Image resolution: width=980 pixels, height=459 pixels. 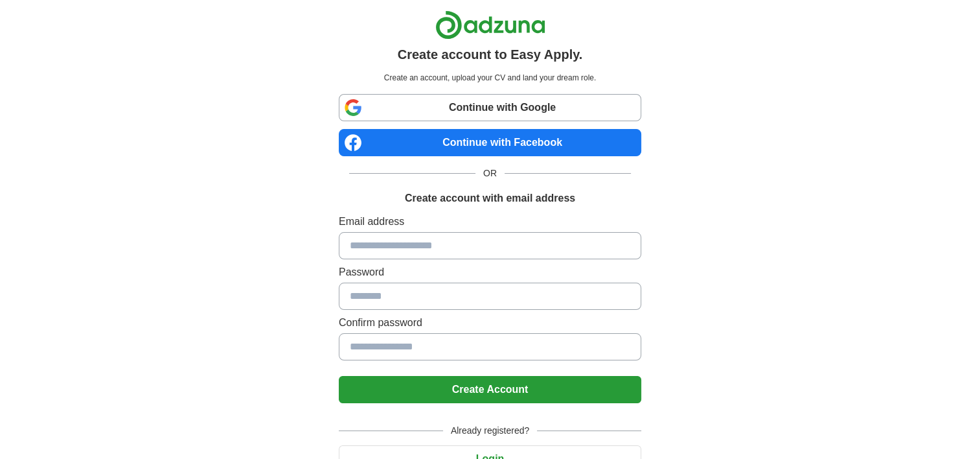 I want to click on label: Email address, so click(x=490, y=222).